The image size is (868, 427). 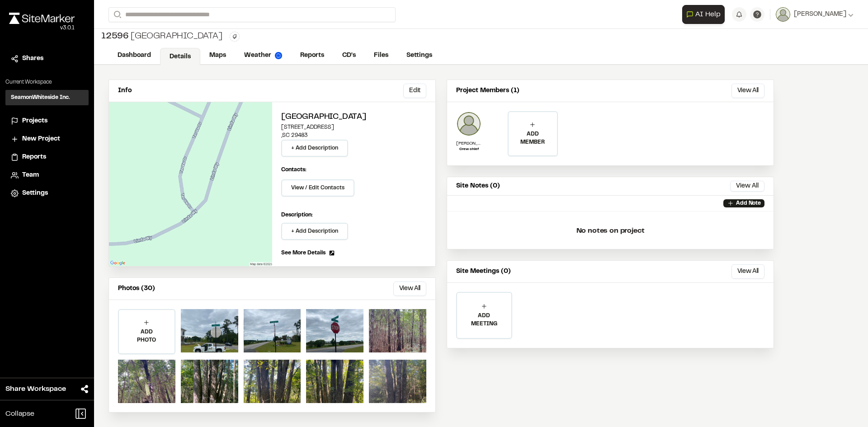 I want to click on h3: SeamonWhiteside Inc., so click(x=40, y=97).